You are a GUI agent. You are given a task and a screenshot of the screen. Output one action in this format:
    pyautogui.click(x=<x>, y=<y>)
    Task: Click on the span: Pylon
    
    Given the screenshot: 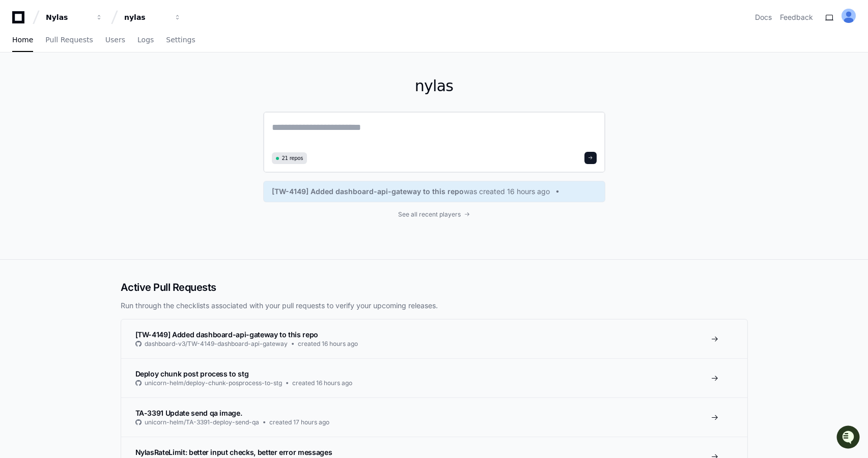 What is the action you would take?
    pyautogui.click(x=112, y=111)
    